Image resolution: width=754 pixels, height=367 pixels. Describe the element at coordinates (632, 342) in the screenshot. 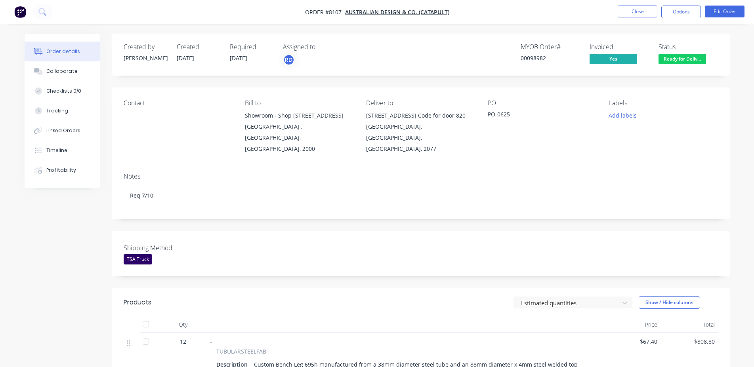

I see `span: $67.40` at that location.